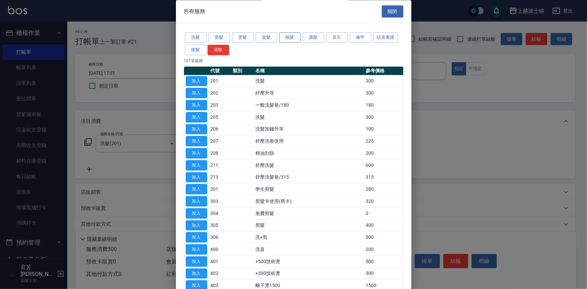 The width and height of the screenshot is (587, 289). What do you see at coordinates (266, 38) in the screenshot?
I see `button: 染髮` at bounding box center [266, 38].